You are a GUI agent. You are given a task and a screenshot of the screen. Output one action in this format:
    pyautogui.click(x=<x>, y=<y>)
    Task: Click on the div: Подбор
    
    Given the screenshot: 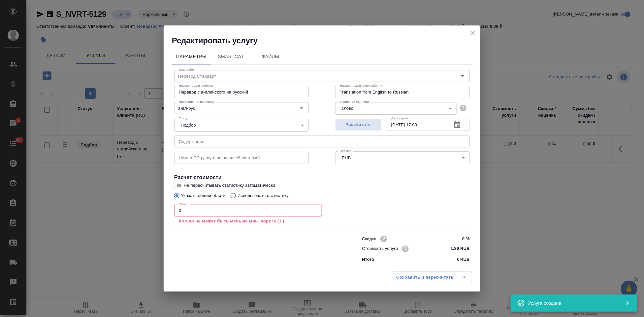 What is the action you would take?
    pyautogui.click(x=242, y=124)
    